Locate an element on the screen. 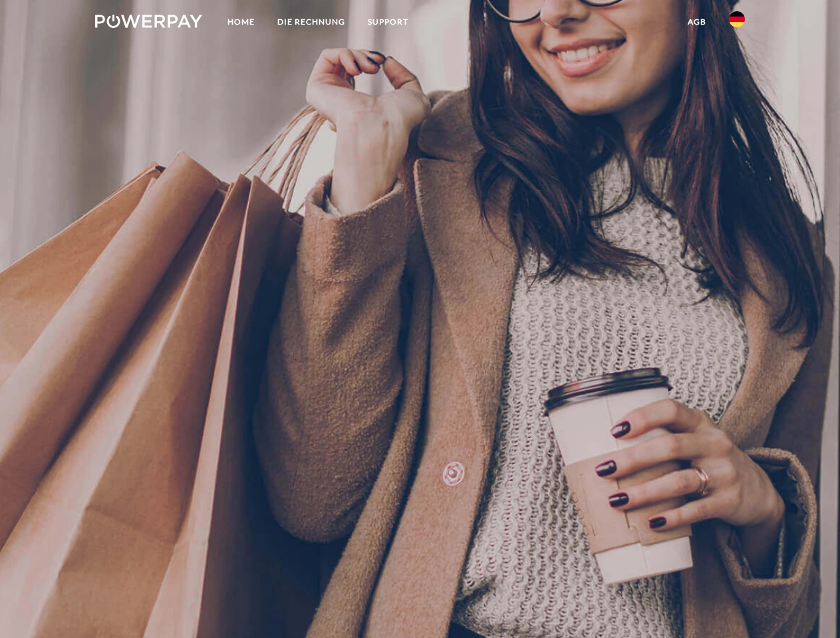  a: DIE RECHNUNG is located at coordinates (311, 22).